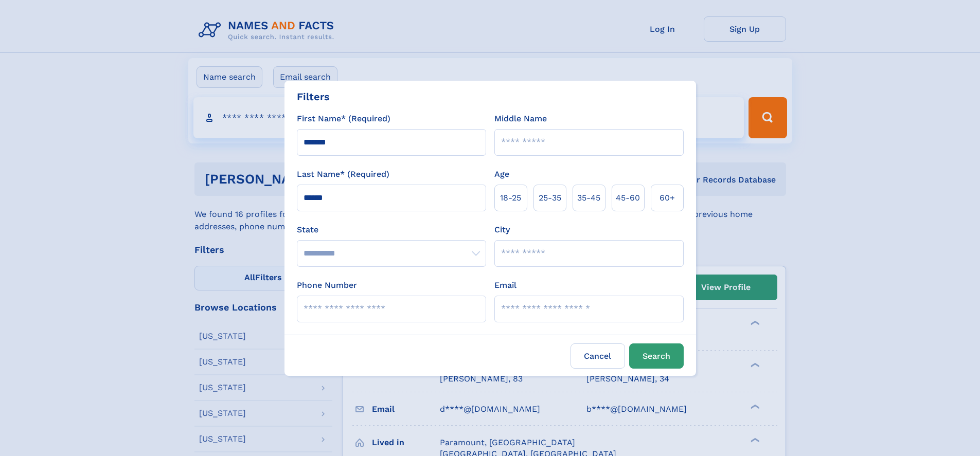  I want to click on label: Age, so click(502, 174).